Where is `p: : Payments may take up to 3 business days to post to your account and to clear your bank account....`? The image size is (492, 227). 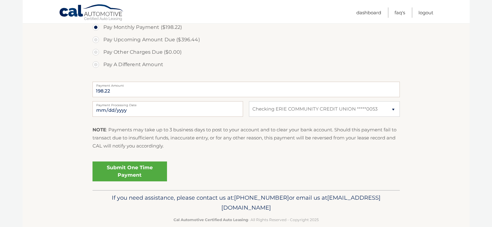 p: : Payments may take up to 3 business days to post to your account and to clear your bank account.... is located at coordinates (246, 138).